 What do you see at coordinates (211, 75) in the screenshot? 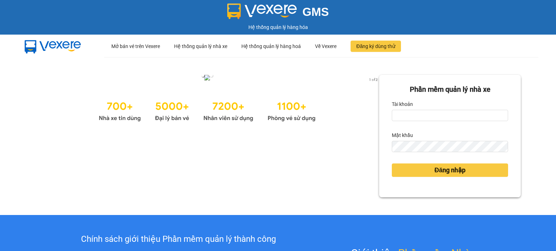
I see `li: slide item 2` at bounding box center [211, 75].